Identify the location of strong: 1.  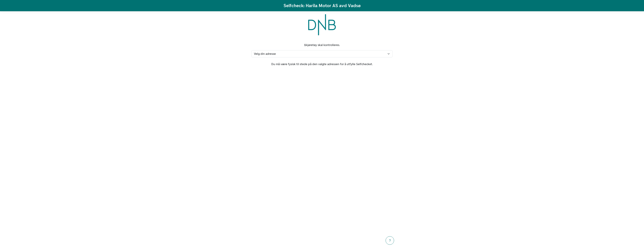
(305, 45).